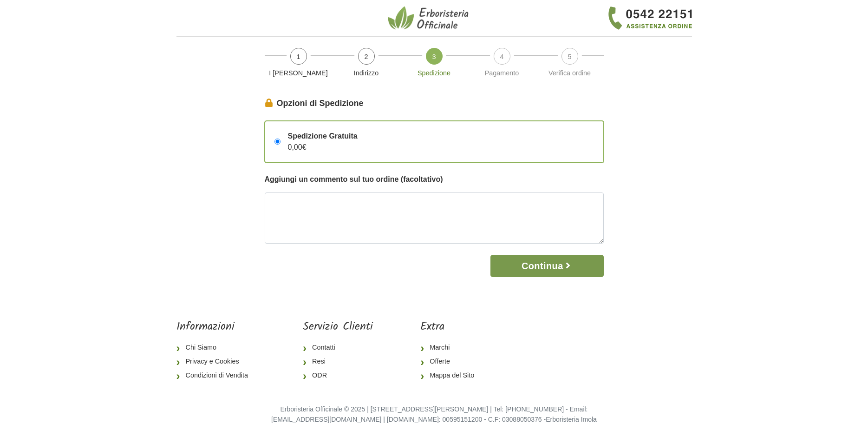 The image size is (868, 444). What do you see at coordinates (434, 56) in the screenshot?
I see `span: 3` at bounding box center [434, 56].